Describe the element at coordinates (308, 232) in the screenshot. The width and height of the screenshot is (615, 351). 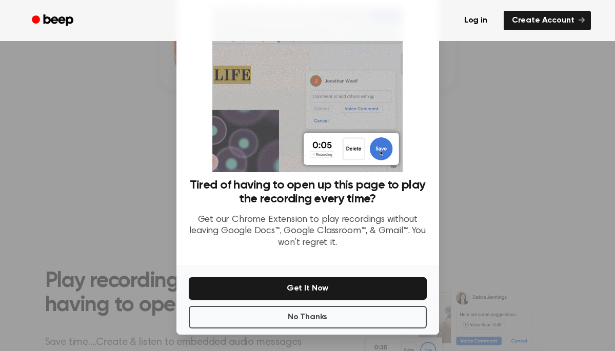
I see `p: Get our Chrome Extension to play recordings without leaving Google Docs™, Google Classroom™, & Gm...` at that location.